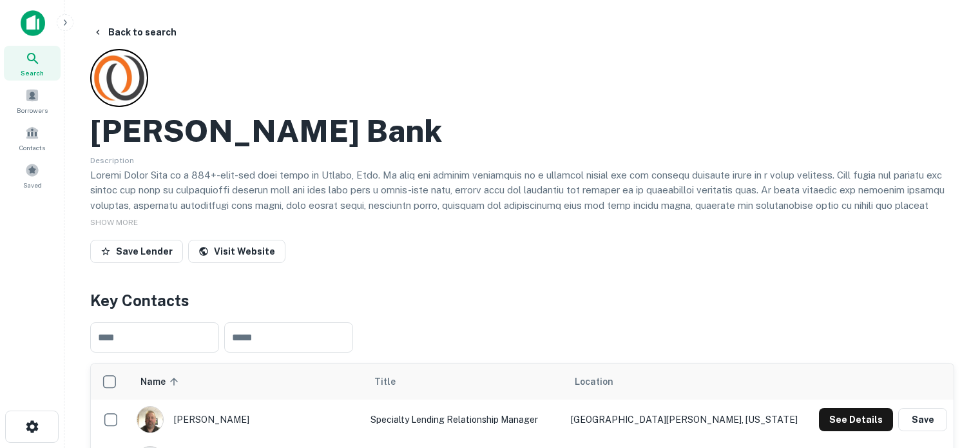 The width and height of the screenshot is (980, 448). What do you see at coordinates (32, 63) in the screenshot?
I see `a: Search` at bounding box center [32, 63].